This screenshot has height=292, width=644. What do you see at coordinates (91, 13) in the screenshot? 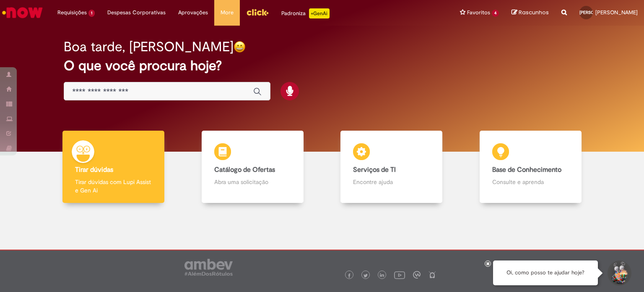
I see `span: 1` at bounding box center [91, 13].